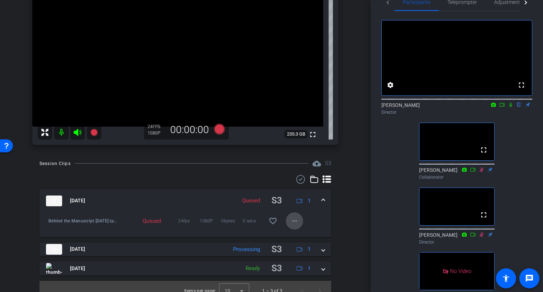 This screenshot has width=543, height=292. Describe the element at coordinates (55, 164) in the screenshot. I see `div: Session Clips` at that location.